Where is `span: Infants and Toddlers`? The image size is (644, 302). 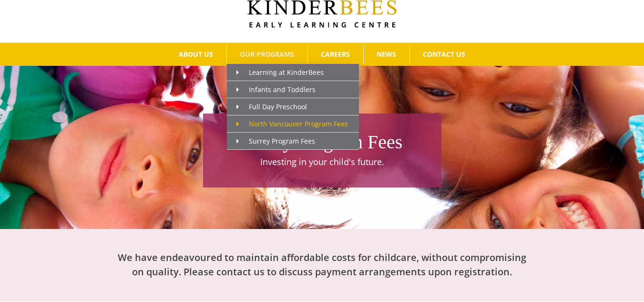
span: Infants and Toddlers is located at coordinates (276, 89).